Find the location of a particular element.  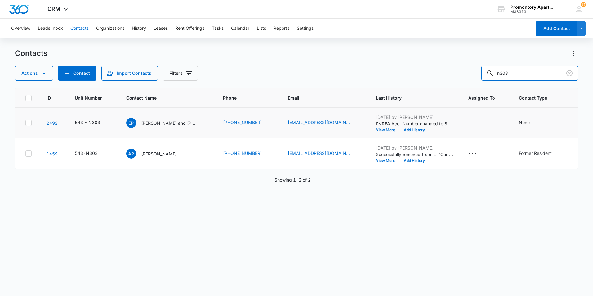

div: Email - elsieelsie.290@gmail.com - Select to Edit Field is located at coordinates (324, 123).